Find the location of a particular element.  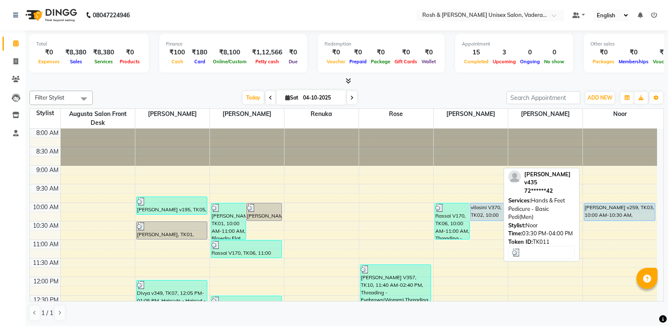

b: 08047224946 is located at coordinates (111, 15).